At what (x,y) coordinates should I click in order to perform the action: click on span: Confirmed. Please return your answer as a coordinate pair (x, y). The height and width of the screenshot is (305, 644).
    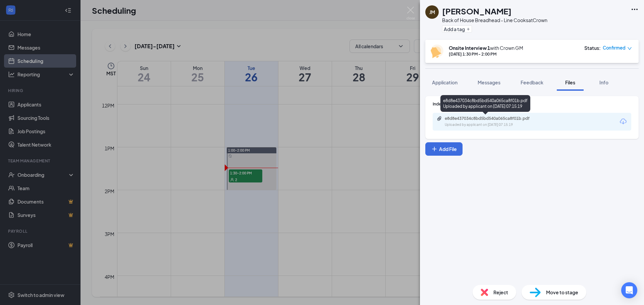
    Looking at the image, I should click on (615, 48).